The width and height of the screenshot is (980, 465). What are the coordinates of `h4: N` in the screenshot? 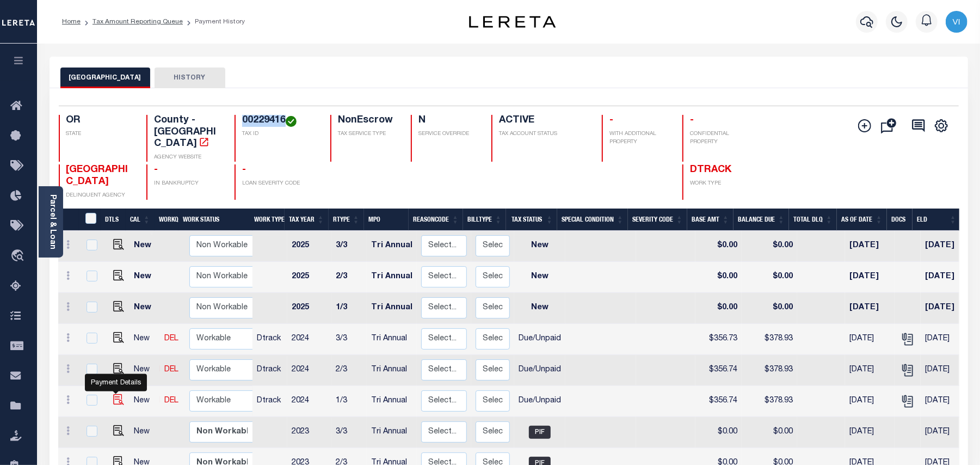 It's located at (449, 121).